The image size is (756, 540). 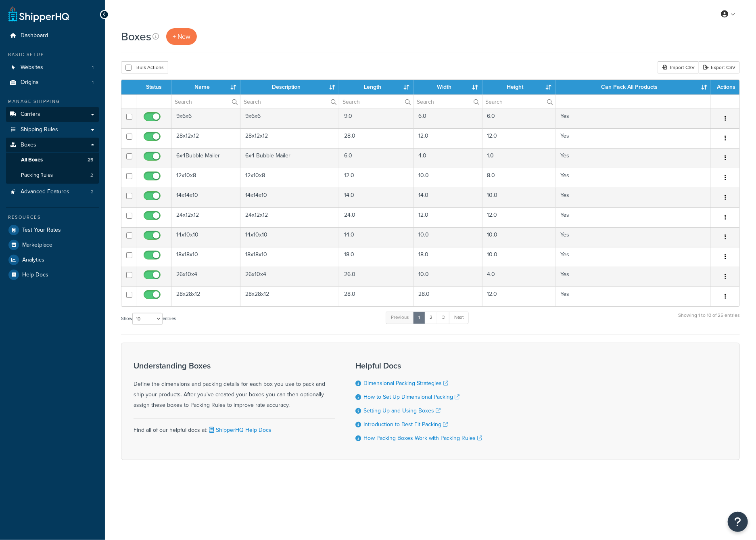 What do you see at coordinates (633, 87) in the screenshot?
I see `th: Can Pack All Products : activate to sort column ascending` at bounding box center [633, 87].